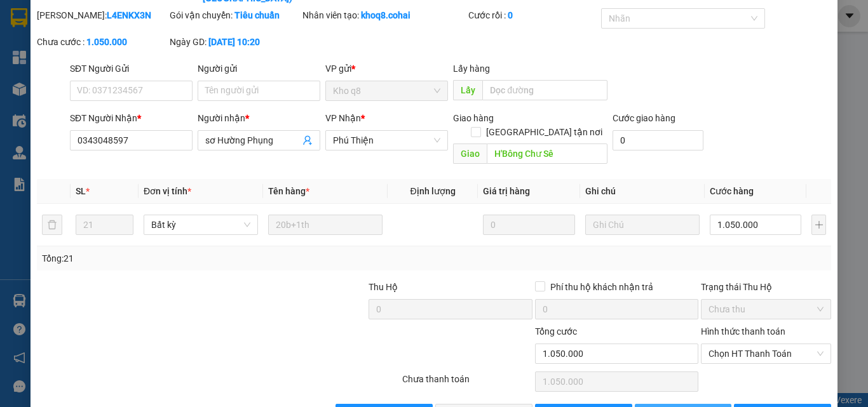 This screenshot has height=407, width=868. Describe the element at coordinates (432, 191) in the screenshot. I see `span: Định lượng` at that location.